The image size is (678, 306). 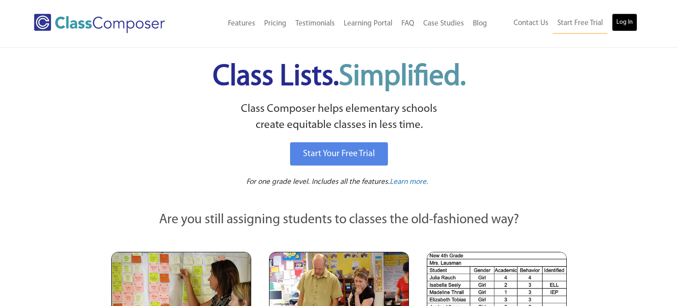 What do you see at coordinates (318, 181) in the screenshot?
I see `span: For one grade level. Includes all the features.` at bounding box center [318, 181].